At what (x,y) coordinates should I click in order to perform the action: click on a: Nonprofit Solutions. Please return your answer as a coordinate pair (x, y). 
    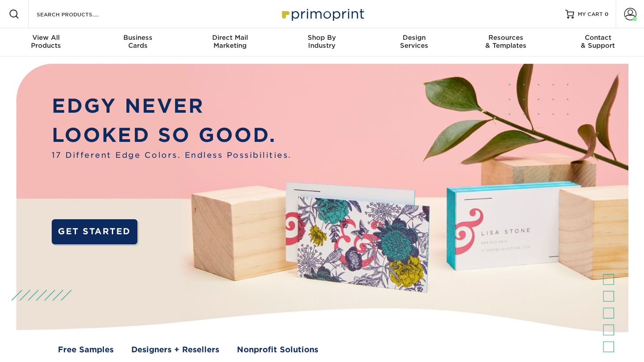
    Looking at the image, I should click on (278, 350).